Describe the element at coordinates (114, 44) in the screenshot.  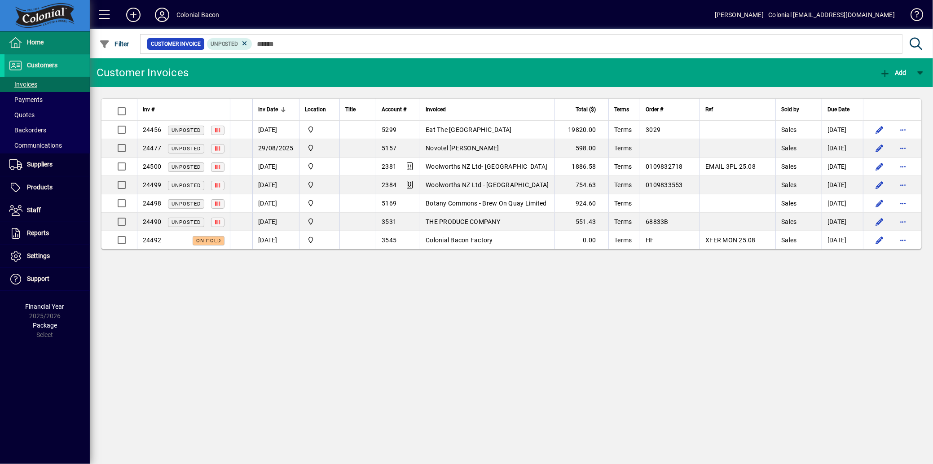
I see `span: Filter` at that location.